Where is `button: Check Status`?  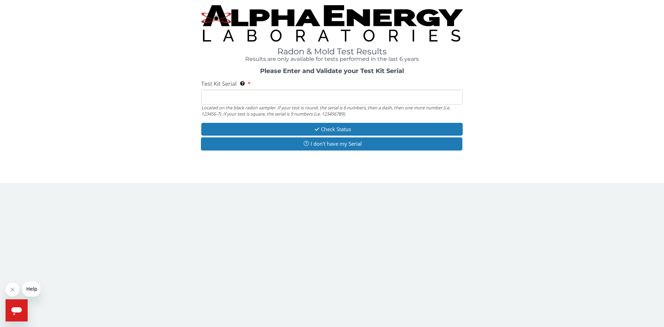 button: Check Status is located at coordinates (332, 129).